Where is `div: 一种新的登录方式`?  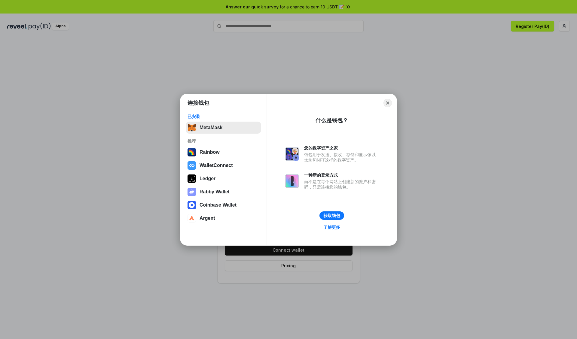 div: 一种新的登录方式 is located at coordinates (341, 175).